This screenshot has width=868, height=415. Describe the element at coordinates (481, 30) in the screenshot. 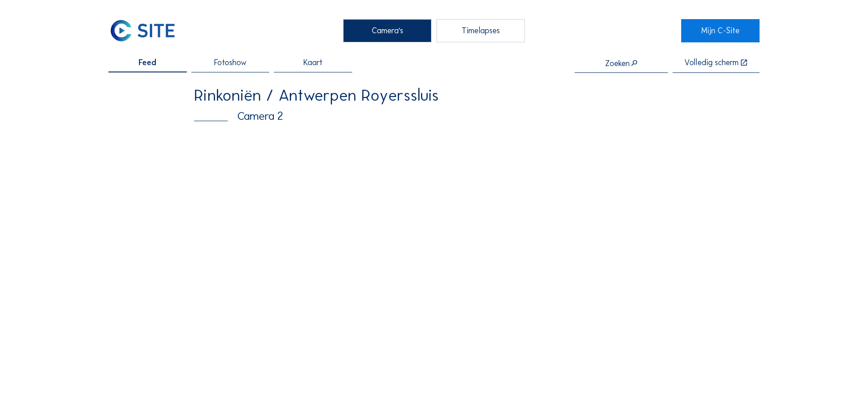

I see `div: Timelapses` at that location.